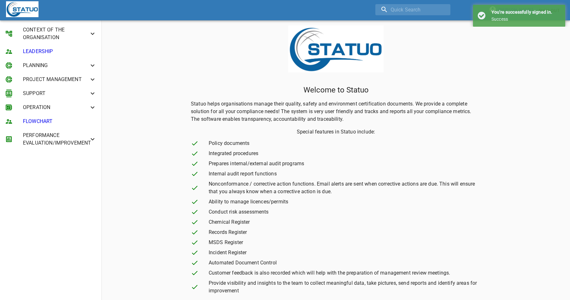 This screenshot has height=300, width=570. Describe the element at coordinates (56, 94) in the screenshot. I see `span: SUPPORT` at that location.